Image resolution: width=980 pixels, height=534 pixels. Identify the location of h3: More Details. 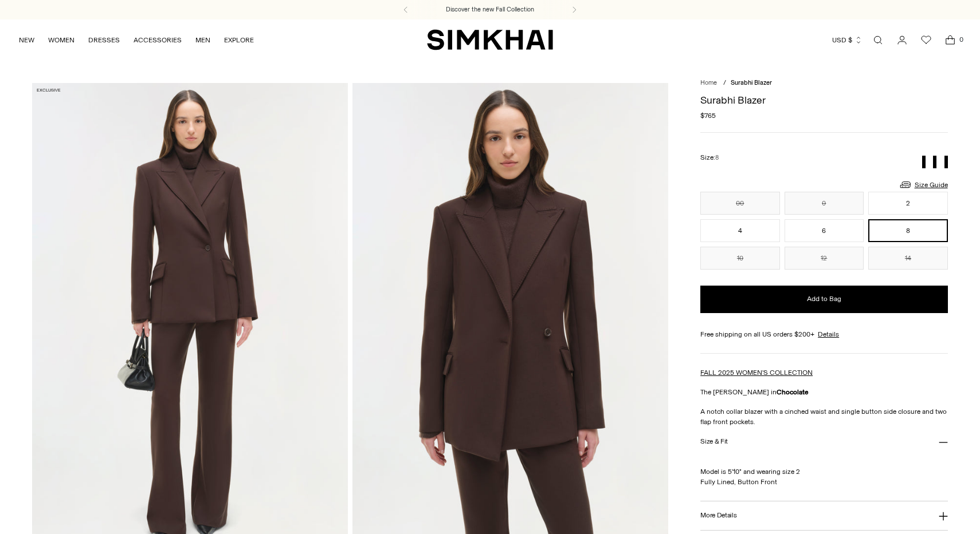
(718, 516).